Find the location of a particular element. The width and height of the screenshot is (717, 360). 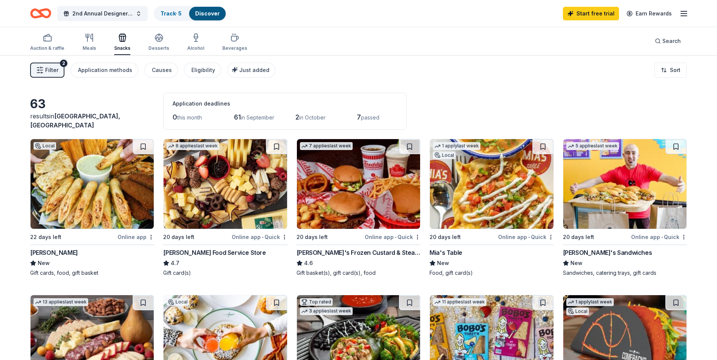

div: Top rated is located at coordinates (316, 302).